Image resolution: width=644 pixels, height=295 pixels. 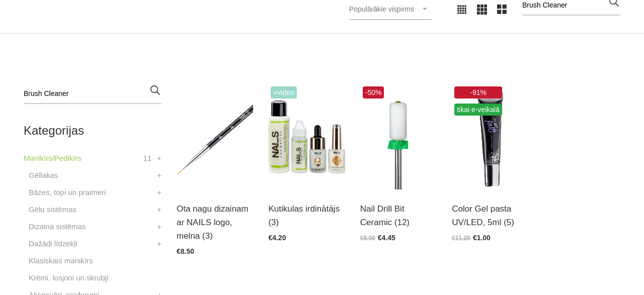 I want to click on a: Dizaina sistēmas, so click(x=57, y=227).